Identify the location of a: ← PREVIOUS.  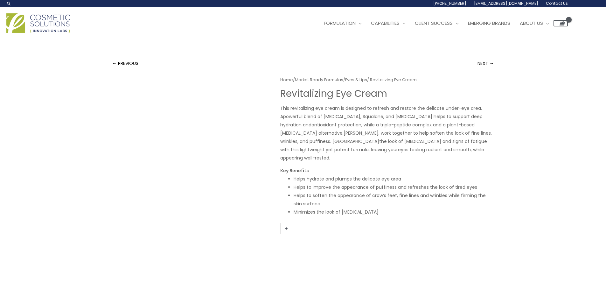
(125, 63).